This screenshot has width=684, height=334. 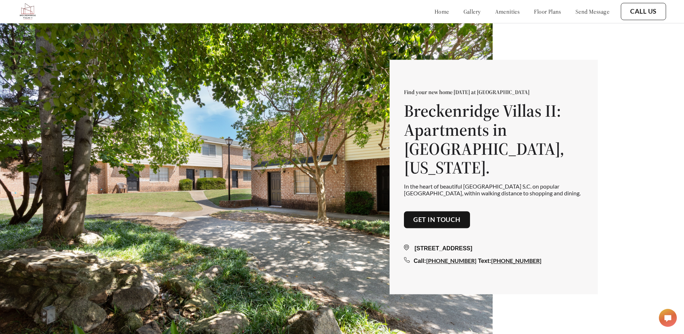 What do you see at coordinates (644, 11) in the screenshot?
I see `a: Call Us` at bounding box center [644, 11].